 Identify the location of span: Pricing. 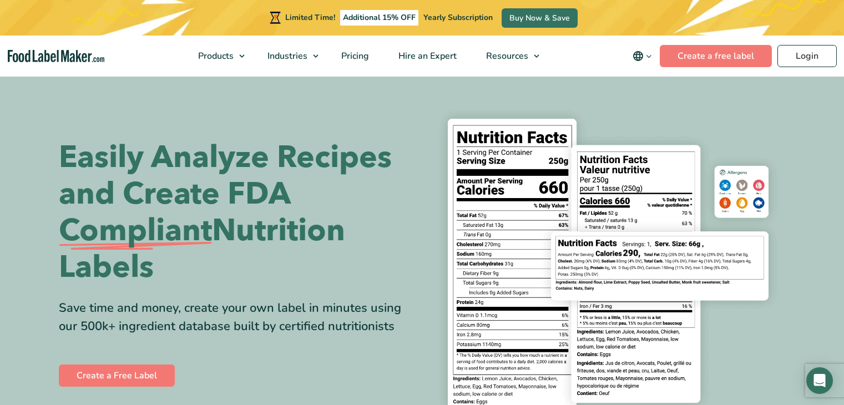
(354, 56).